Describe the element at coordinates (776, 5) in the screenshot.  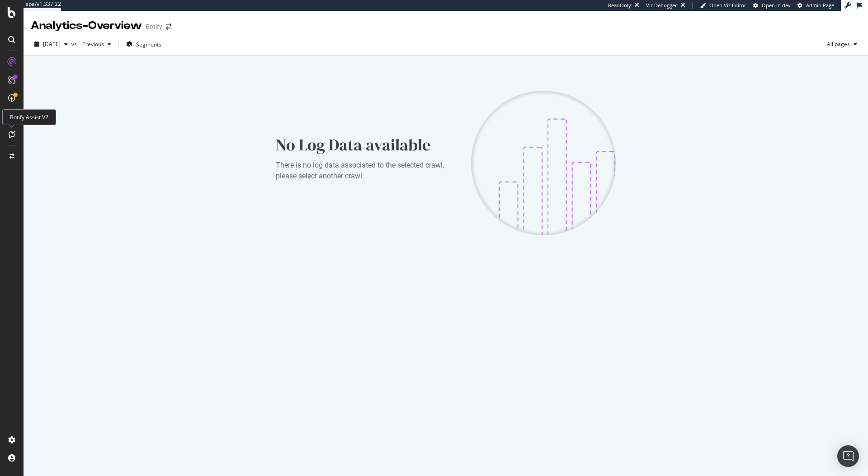
I see `span: Open in dev` at that location.